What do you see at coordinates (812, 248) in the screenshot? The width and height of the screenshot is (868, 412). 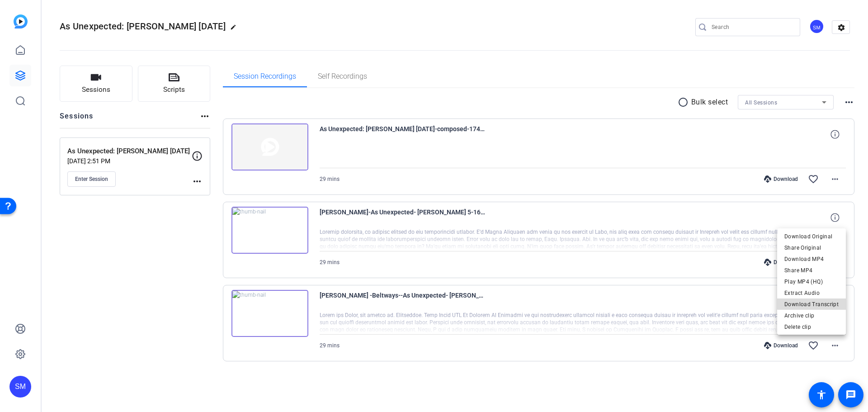 I see `span: Share Original` at bounding box center [812, 248].